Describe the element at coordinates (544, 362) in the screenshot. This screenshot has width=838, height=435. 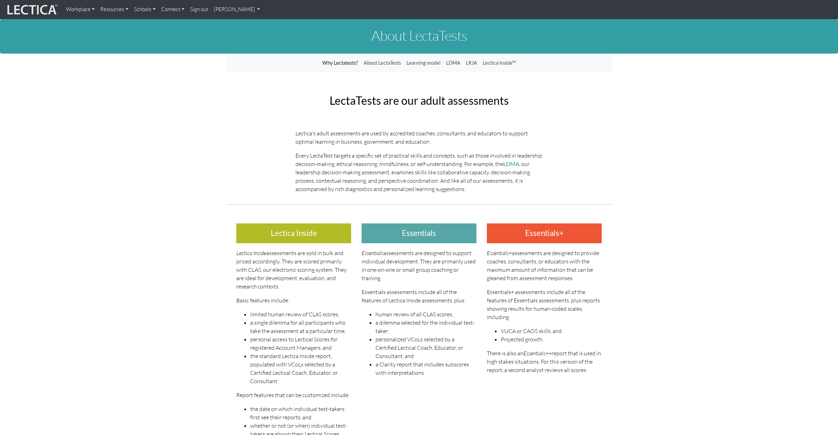
I see `p: There is also an report that is used in high stakes situations. For this version of the report, a...` at that location.